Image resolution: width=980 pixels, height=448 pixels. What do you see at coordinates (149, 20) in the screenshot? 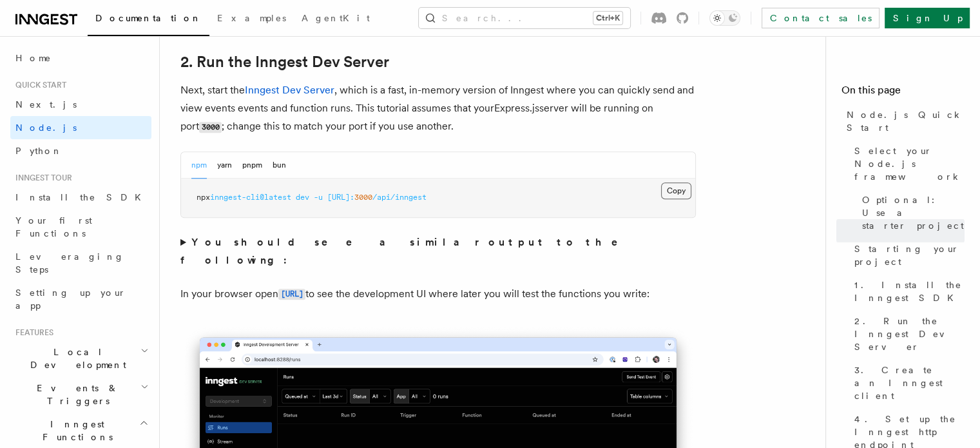
I see `a: Documentation` at bounding box center [149, 20].